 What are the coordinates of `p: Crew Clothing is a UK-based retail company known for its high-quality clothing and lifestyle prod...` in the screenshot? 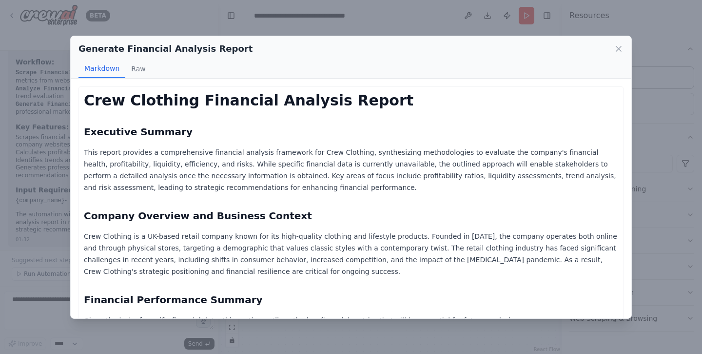 It's located at (351, 254).